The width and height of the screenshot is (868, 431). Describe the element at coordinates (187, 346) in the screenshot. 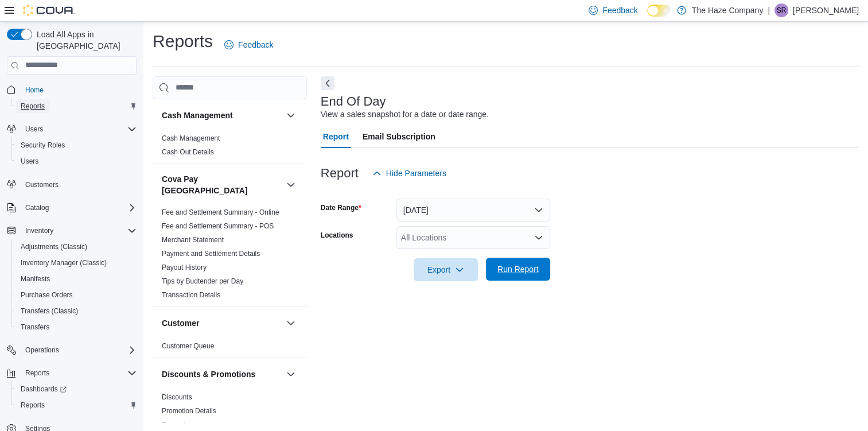

I see `a: Customer Queue` at that location.